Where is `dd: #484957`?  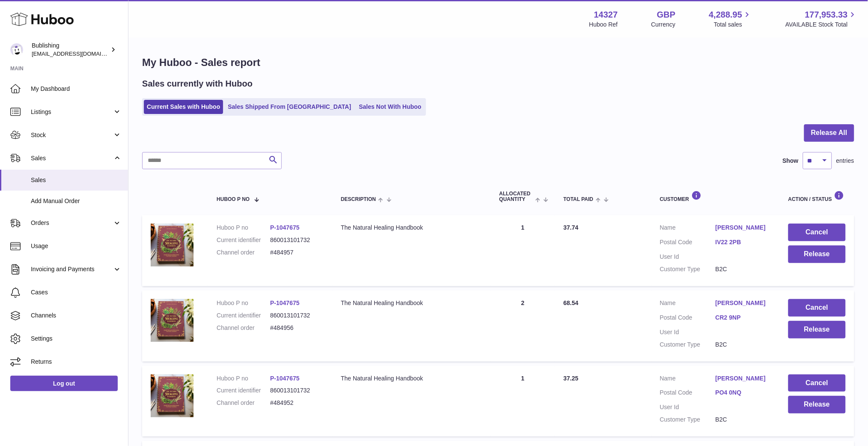 dd: #484957 is located at coordinates (297, 252).